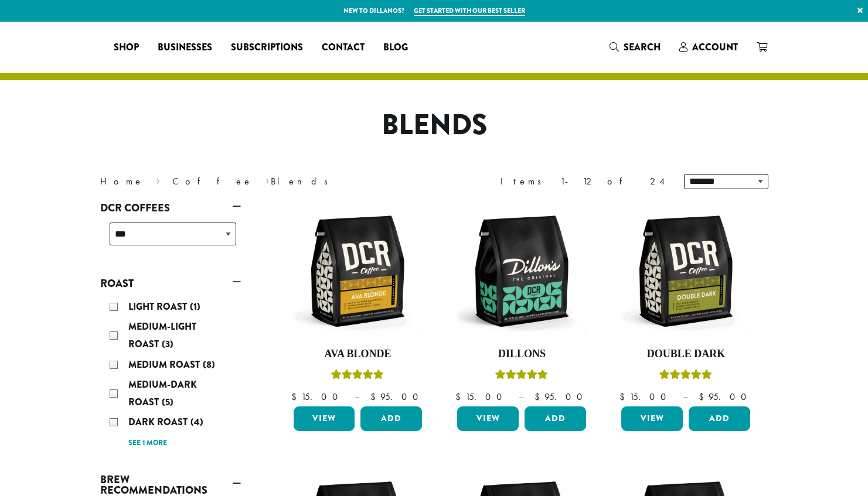 Image resolution: width=868 pixels, height=496 pixels. What do you see at coordinates (521, 303) in the screenshot?
I see `a: DillonsRated 5.00 out of 5` at bounding box center [521, 303].